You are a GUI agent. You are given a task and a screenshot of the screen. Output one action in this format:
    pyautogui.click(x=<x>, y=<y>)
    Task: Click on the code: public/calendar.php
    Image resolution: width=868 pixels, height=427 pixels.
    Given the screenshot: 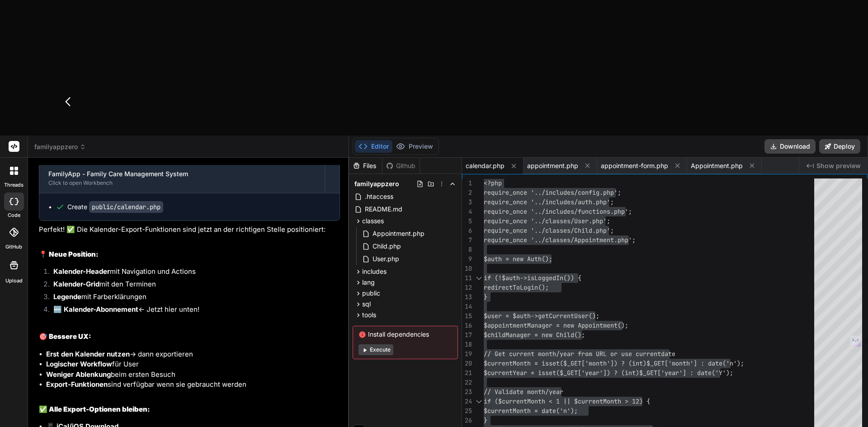 What is the action you would take?
    pyautogui.click(x=127, y=207)
    